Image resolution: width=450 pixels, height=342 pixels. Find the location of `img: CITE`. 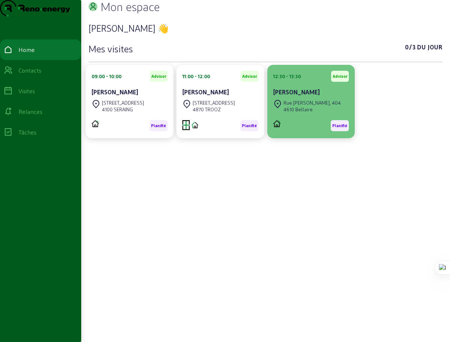

img: CITE is located at coordinates (195, 125).